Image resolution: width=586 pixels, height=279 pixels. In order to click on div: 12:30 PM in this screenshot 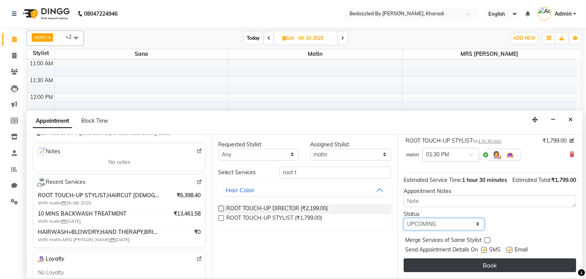, I will do `click(42, 114)`.